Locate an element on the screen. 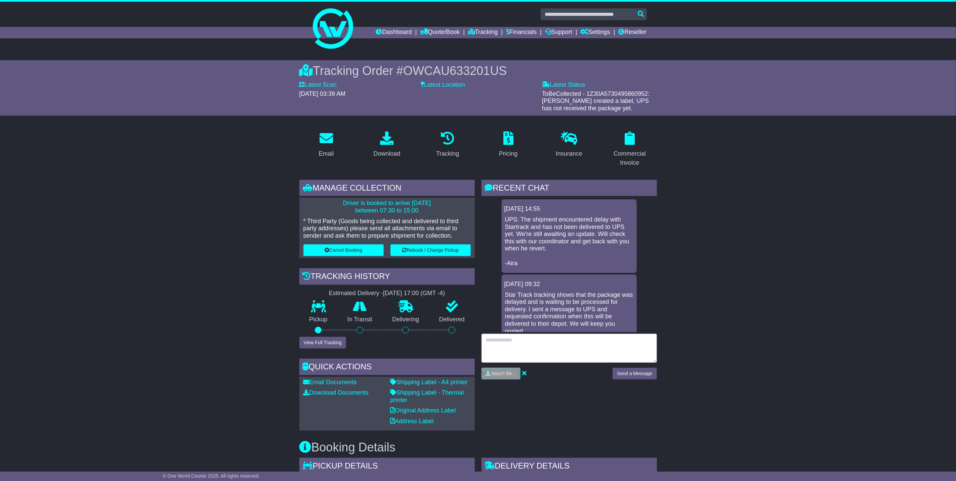 The height and width of the screenshot is (481, 956). a: Insurance is located at coordinates (569, 145).